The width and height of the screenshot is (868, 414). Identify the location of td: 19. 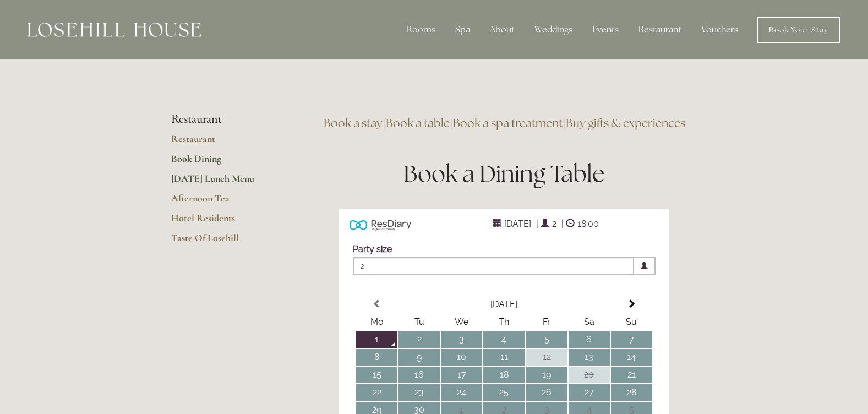
(546, 375).